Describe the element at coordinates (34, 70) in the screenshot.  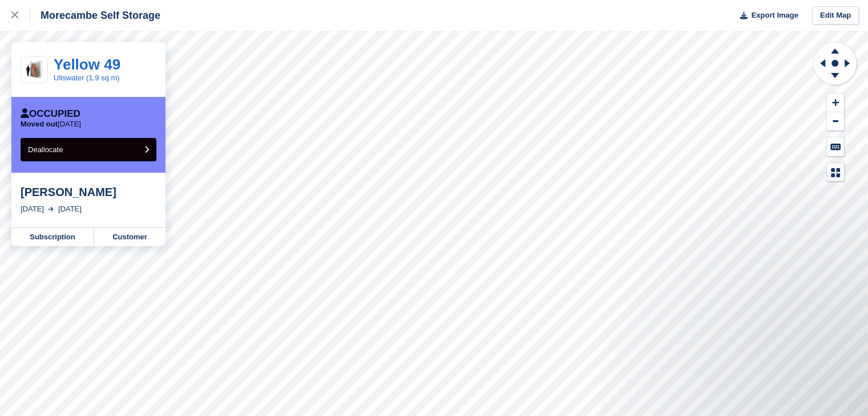
I see `img: 1.5m2-unit.jpg` at that location.